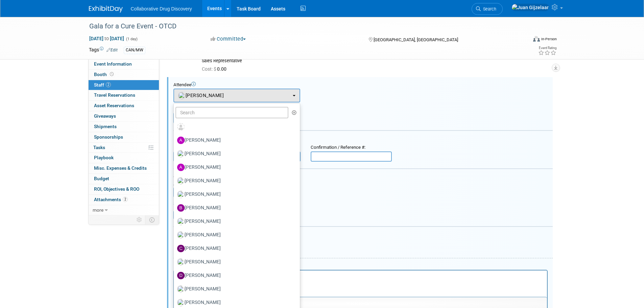  What do you see at coordinates (115, 95) in the screenshot?
I see `span: Travel Reservations` at bounding box center [115, 95].